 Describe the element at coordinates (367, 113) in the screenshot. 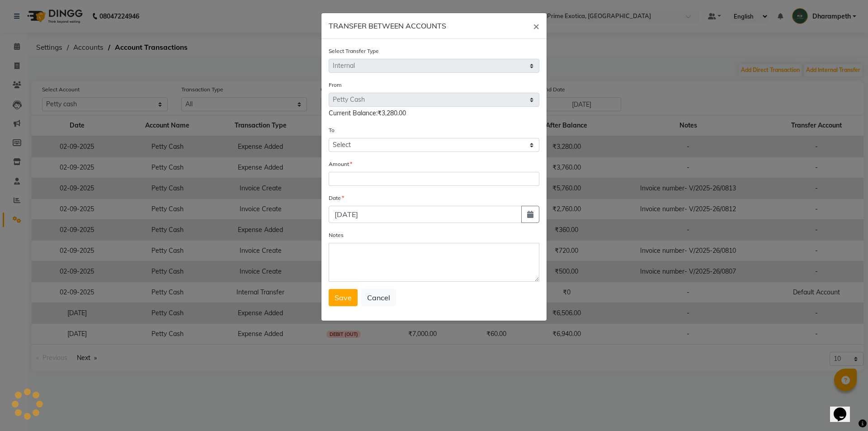

I see `span: Current Balance:₹3,280.00` at that location.